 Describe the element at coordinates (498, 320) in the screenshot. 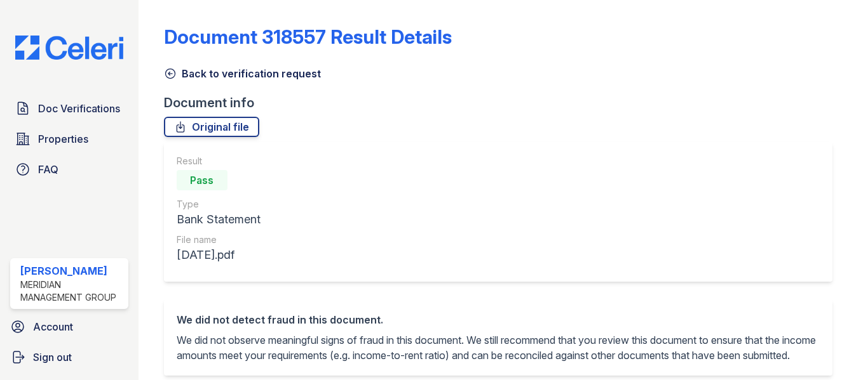

I see `div: We did not detect fraud in this document.` at that location.